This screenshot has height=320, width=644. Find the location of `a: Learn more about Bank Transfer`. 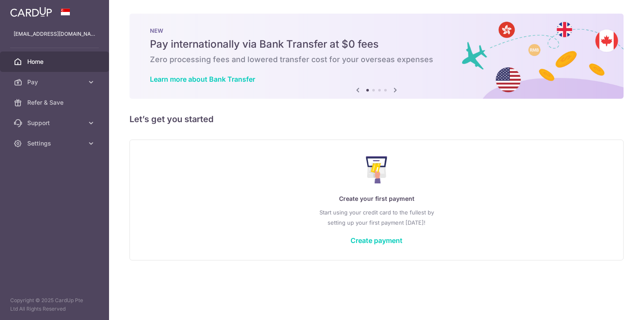

a: Learn more about Bank Transfer is located at coordinates (202, 80).